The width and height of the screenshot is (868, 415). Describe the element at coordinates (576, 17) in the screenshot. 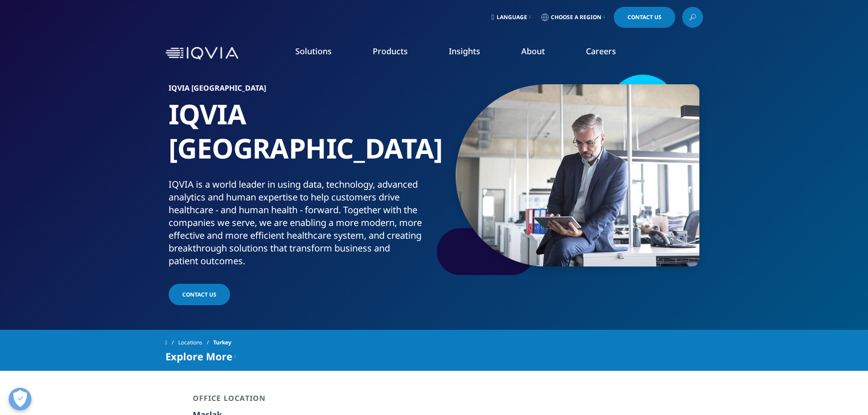

I see `span: Choose a Region` at that location.